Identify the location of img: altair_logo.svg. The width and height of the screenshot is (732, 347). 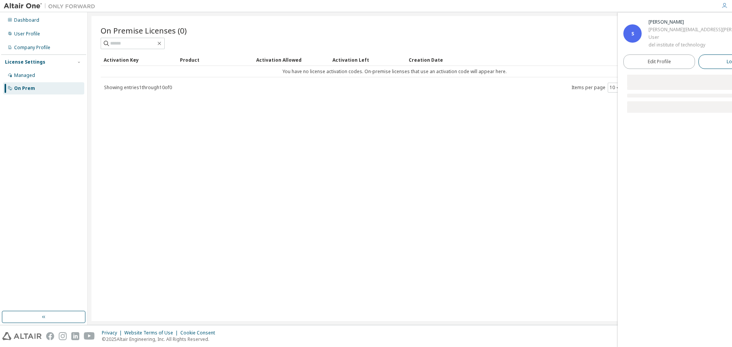
(22, 336).